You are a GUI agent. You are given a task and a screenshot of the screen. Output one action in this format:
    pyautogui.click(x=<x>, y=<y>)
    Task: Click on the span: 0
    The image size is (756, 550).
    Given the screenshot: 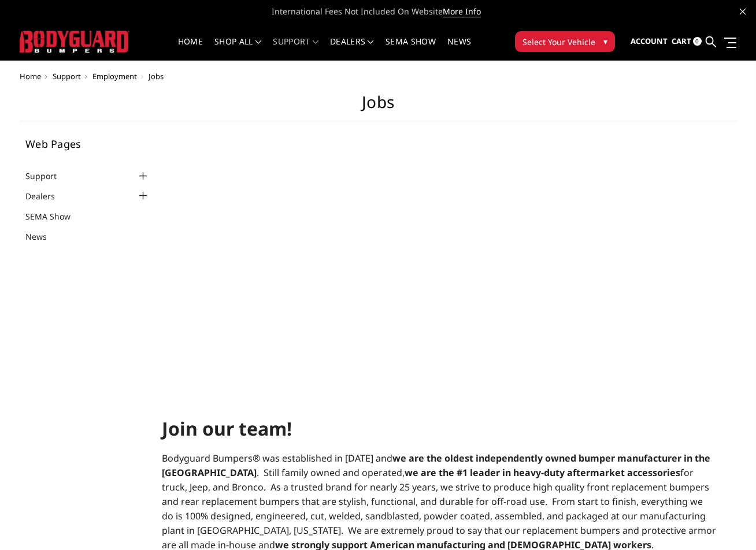 What is the action you would take?
    pyautogui.click(x=697, y=41)
    